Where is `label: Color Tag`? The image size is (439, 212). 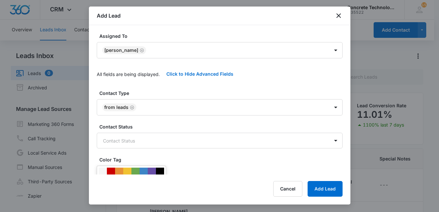
label: Color Tag is located at coordinates (222, 160).